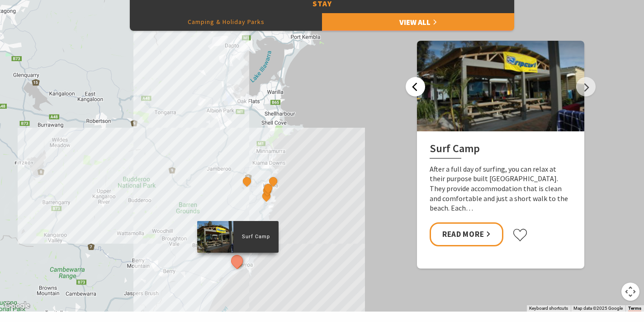 The height and width of the screenshot is (322, 644). Describe the element at coordinates (237, 260) in the screenshot. I see `button: See detail about Surf Camp` at that location.